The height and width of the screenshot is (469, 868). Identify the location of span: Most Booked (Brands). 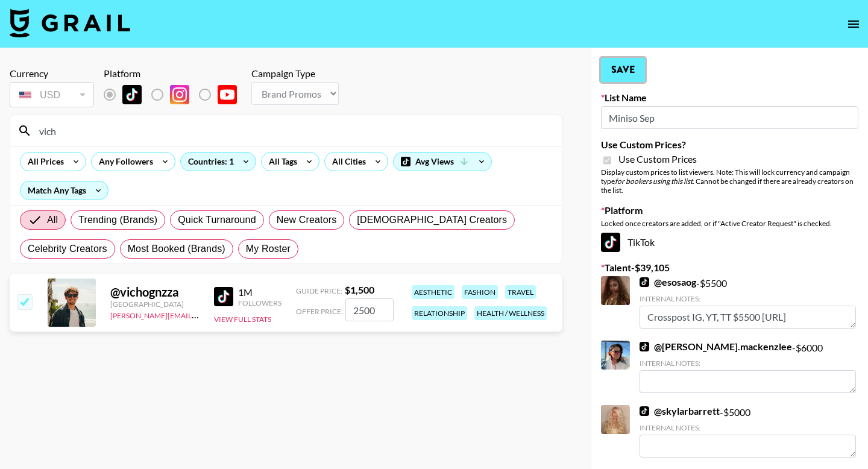
(177, 249).